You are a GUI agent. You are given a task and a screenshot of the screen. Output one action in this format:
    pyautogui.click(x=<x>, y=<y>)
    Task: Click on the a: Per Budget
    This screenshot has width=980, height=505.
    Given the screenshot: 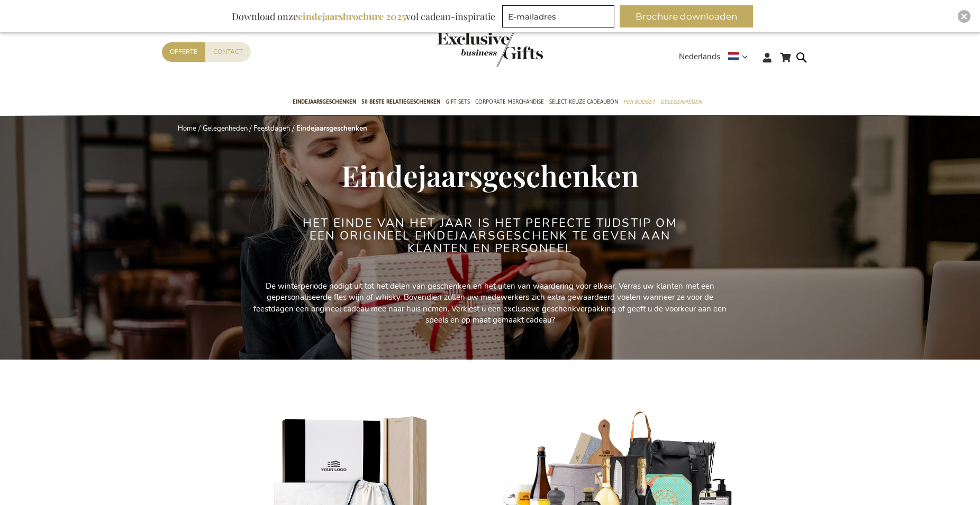 What is the action you would take?
    pyautogui.click(x=639, y=102)
    